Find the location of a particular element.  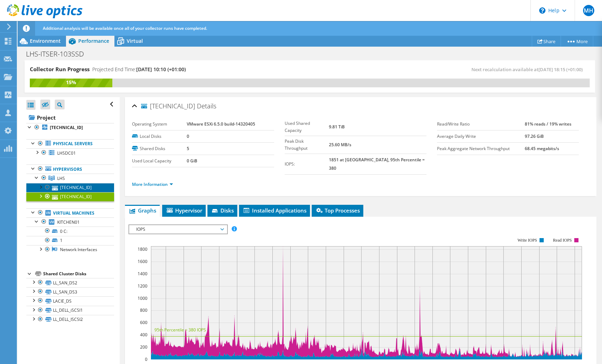

a: LL_DELL_iSCSI1 is located at coordinates (70, 310).